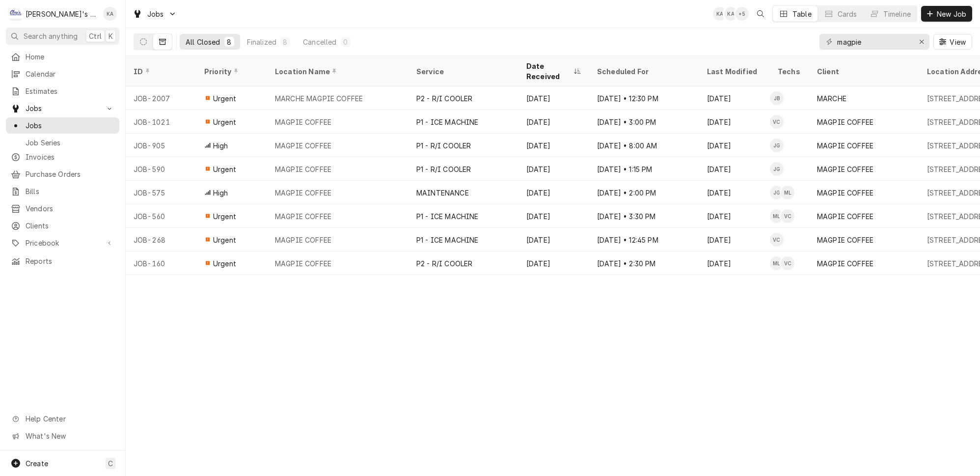  Describe the element at coordinates (733, 72) in the screenshot. I see `div: Last Modified` at that location.